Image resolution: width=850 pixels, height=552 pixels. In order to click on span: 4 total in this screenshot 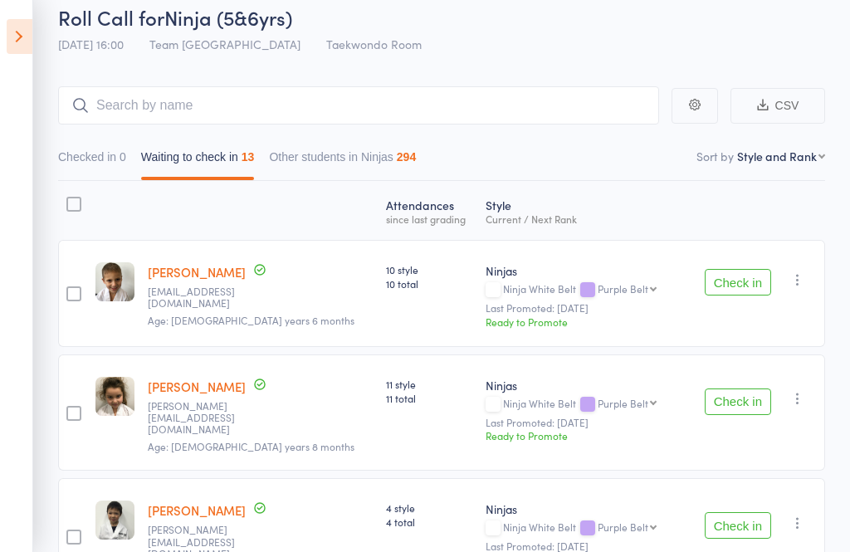, I will do `click(428, 521)`.